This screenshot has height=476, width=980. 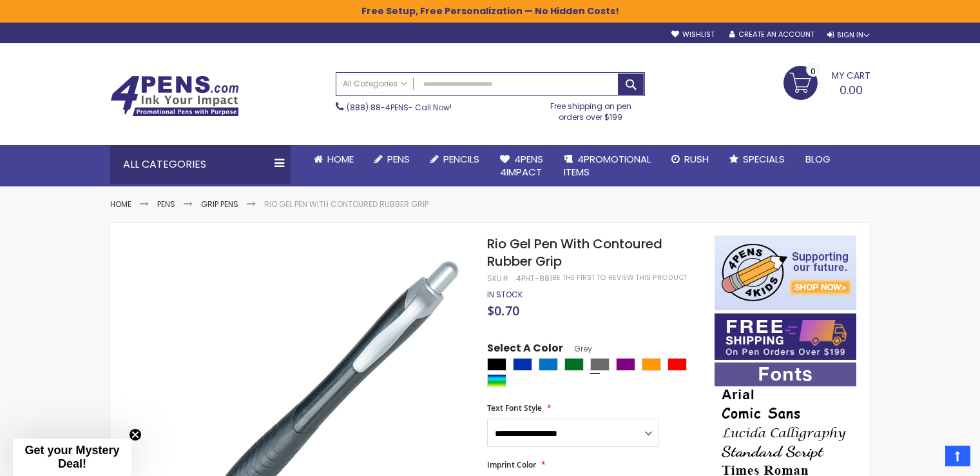 What do you see at coordinates (786, 273) in the screenshot?
I see `img: 4pens 4 kids` at bounding box center [786, 273].